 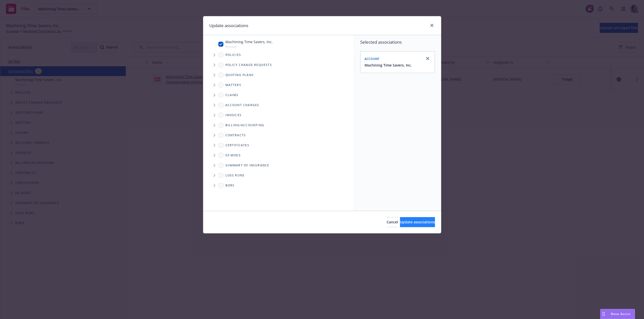 I want to click on span: Cancel, so click(x=392, y=222).